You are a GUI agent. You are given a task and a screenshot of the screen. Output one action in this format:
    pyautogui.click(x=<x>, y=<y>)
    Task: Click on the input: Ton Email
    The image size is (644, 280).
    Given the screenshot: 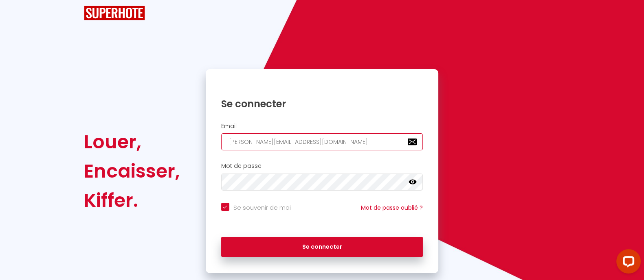 What is the action you would take?
    pyautogui.click(x=322, y=142)
    